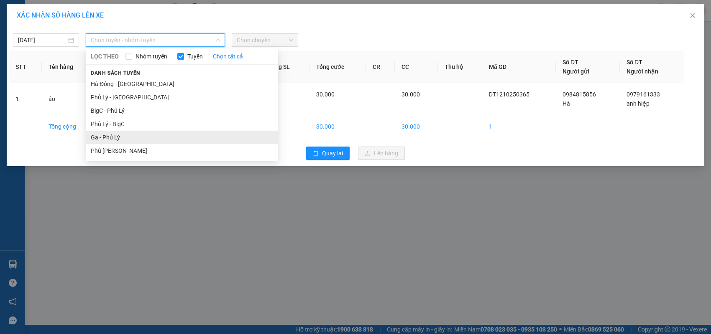 The height and width of the screenshot is (334, 711). What do you see at coordinates (642, 71) in the screenshot?
I see `span: Người nhận` at bounding box center [642, 71].